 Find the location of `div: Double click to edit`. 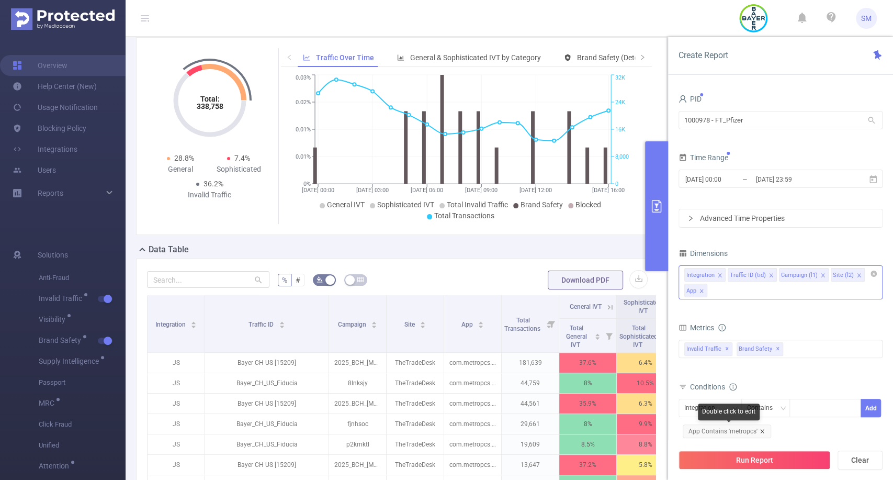

div: Double click to edit is located at coordinates (729, 412).